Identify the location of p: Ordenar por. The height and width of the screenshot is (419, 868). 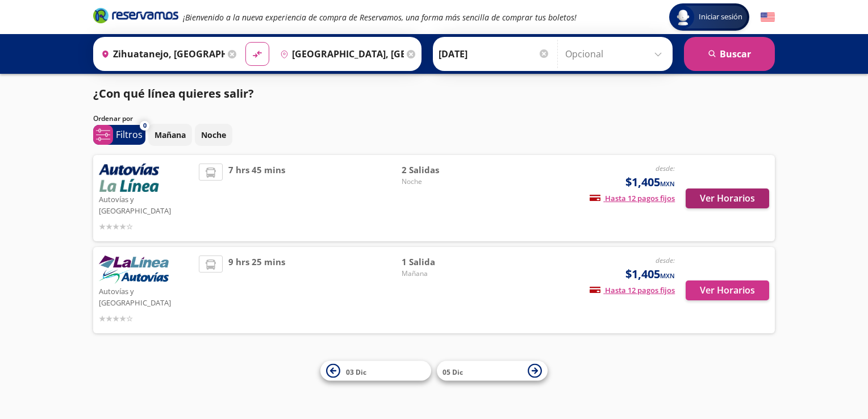
(113, 119).